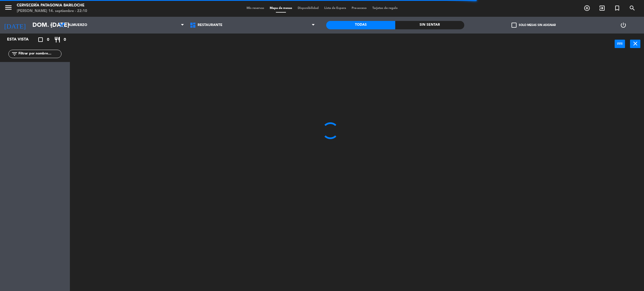 This screenshot has width=644, height=291. Describe the element at coordinates (22, 39) in the screenshot. I see `div: Esta vista` at that location.